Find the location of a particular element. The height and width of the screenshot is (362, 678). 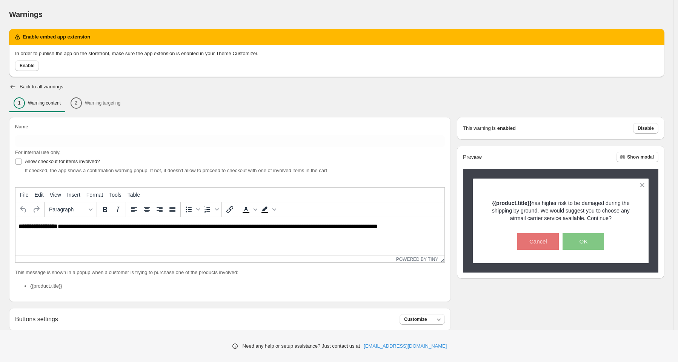

button: Disable is located at coordinates (646, 128).